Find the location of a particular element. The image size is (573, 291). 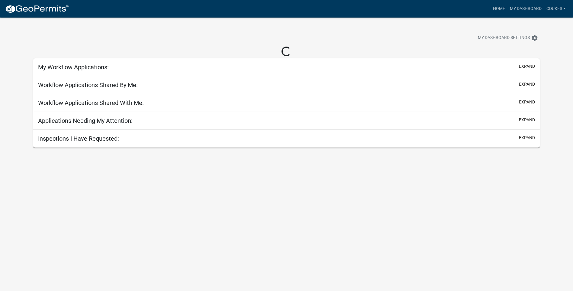

a: My Dashboard is located at coordinates (526, 9).